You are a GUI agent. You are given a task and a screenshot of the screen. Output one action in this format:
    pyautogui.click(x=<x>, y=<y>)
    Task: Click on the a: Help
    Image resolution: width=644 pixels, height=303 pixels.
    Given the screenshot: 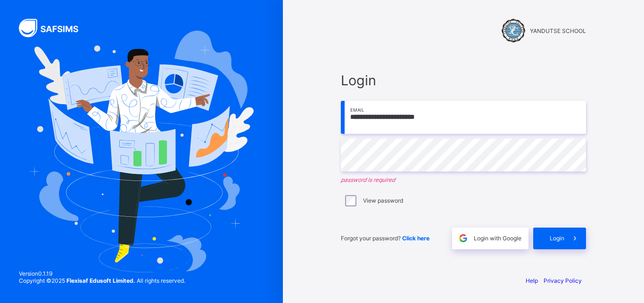 What is the action you would take?
    pyautogui.click(x=531, y=281)
    